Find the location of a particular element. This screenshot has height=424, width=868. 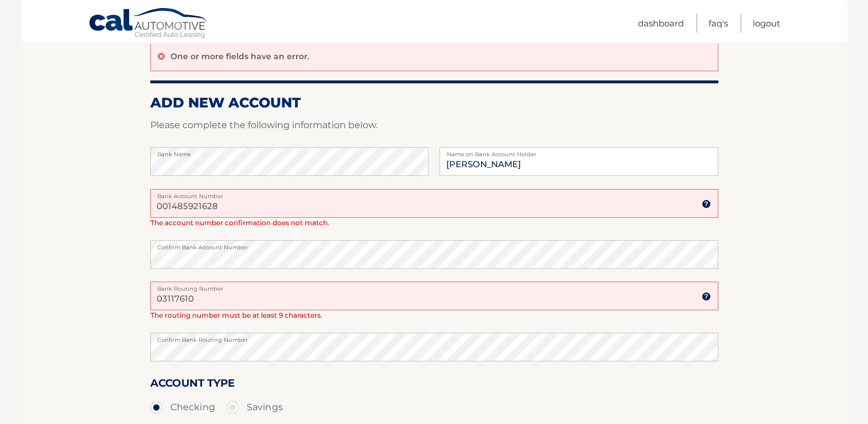

a: Cal Automotive is located at coordinates (148, 24).